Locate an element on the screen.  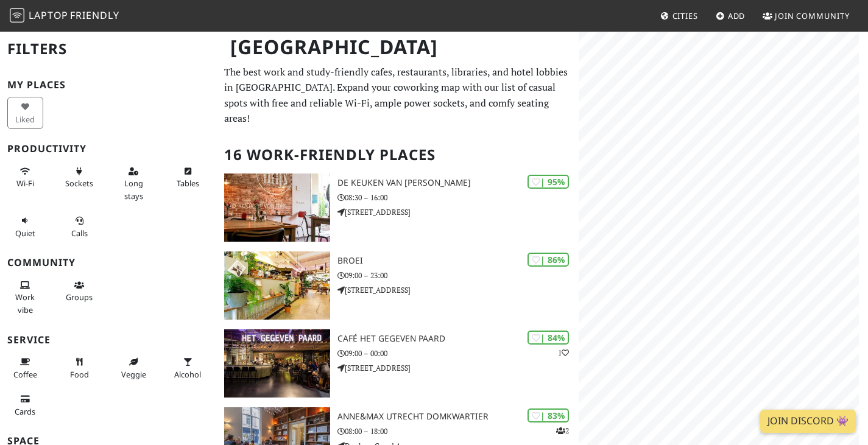
p: 09:00 – 23:00 is located at coordinates (458, 275).